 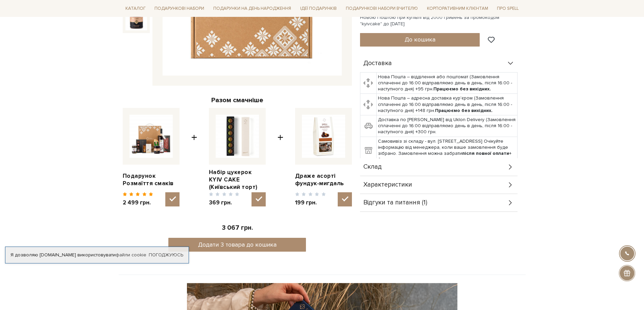 What do you see at coordinates (378, 63) in the screenshot?
I see `span: Доставка` at bounding box center [378, 63].